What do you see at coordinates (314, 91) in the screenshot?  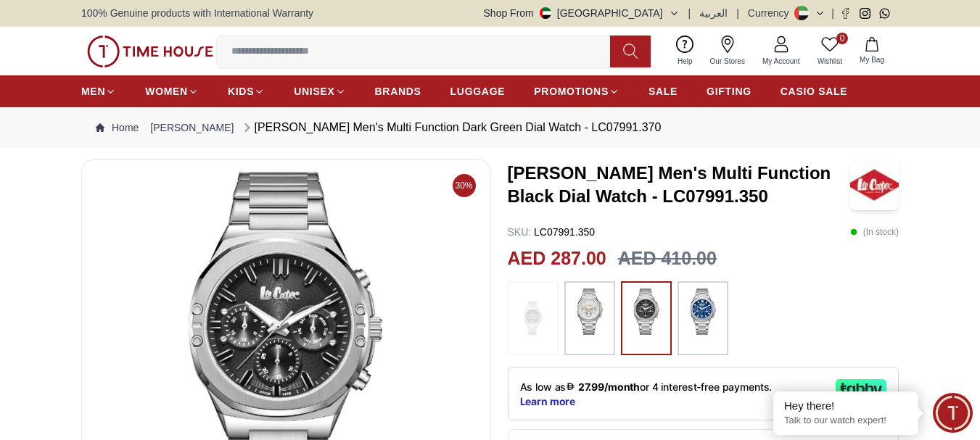 I see `span: UNISEX` at bounding box center [314, 91].